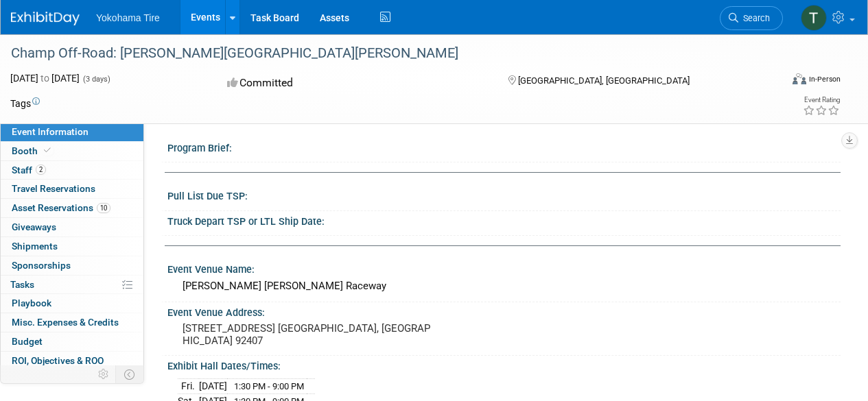  What do you see at coordinates (57, 361) in the screenshot?
I see `span: ROI, Objectives & ROO` at bounding box center [57, 361].